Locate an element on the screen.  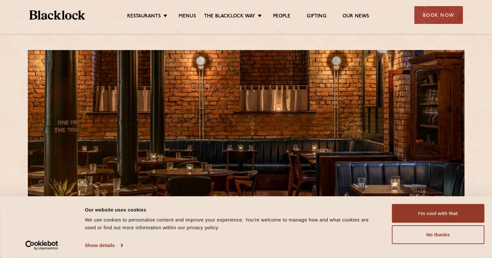
a: Our News is located at coordinates (356, 17).